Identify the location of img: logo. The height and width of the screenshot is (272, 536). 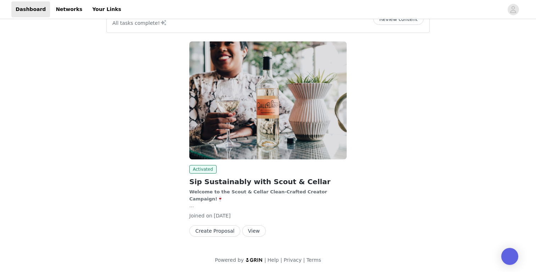
(254, 260).